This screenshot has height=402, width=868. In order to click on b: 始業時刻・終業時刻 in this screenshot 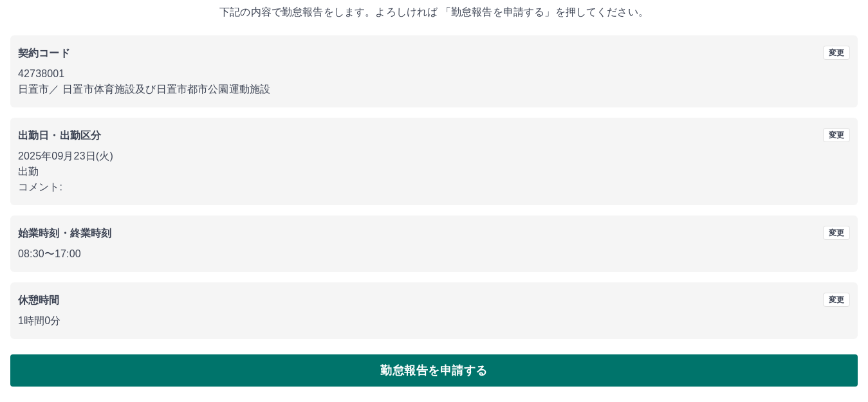, I will do `click(65, 233)`.